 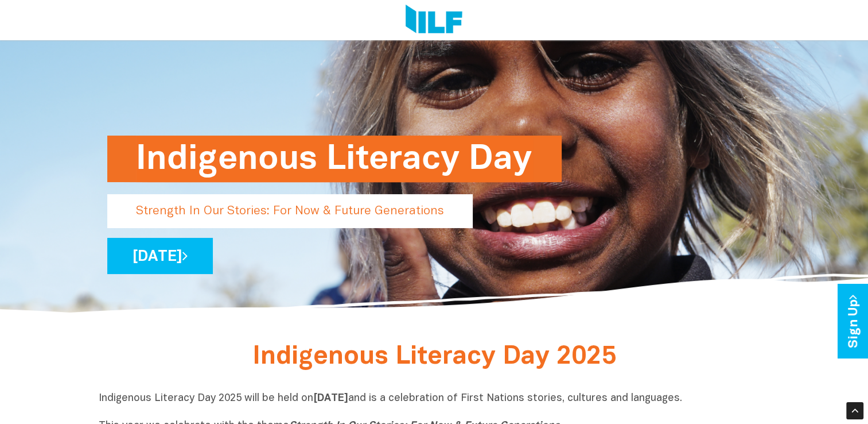 What do you see at coordinates (434, 20) in the screenshot?
I see `img: Logo` at bounding box center [434, 20].